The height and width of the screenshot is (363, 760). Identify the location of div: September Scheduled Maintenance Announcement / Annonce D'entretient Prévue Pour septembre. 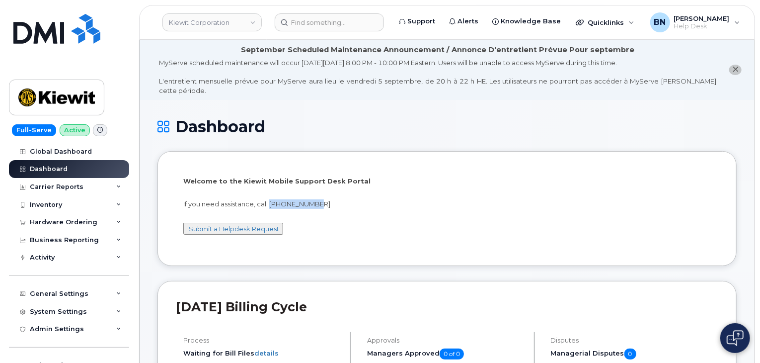
(438, 50).